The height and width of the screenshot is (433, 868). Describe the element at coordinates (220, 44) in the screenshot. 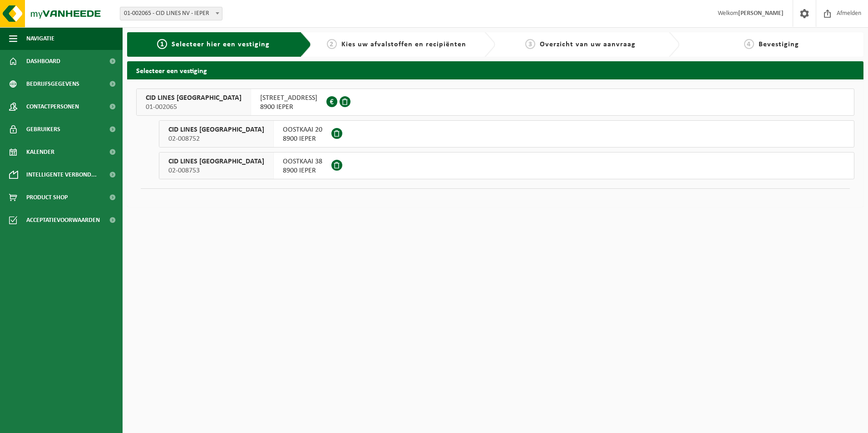

I see `span: Selecteer hier een vestiging` at that location.